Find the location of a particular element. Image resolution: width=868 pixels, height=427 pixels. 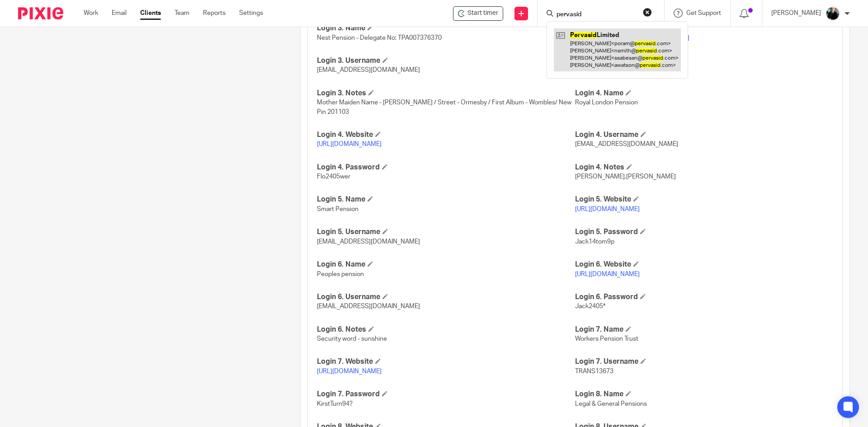

span: KirstTurn94? is located at coordinates (334, 404).